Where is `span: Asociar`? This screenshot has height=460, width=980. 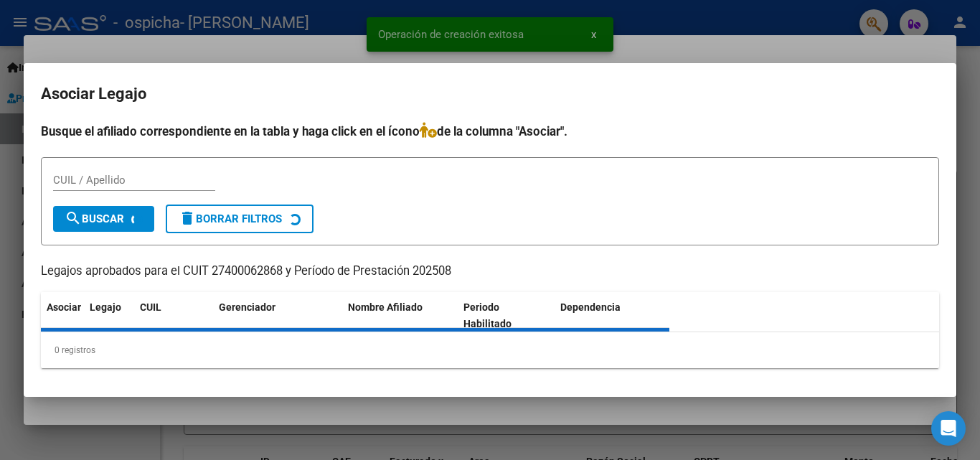 span: Asociar is located at coordinates (64, 308).